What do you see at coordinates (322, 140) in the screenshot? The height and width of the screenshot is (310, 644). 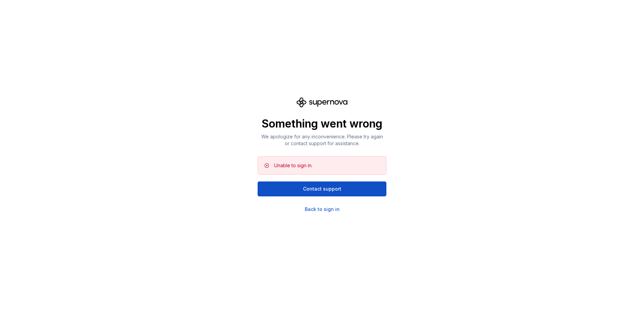 I see `p: We apologize for any inconvenience. Please try again or contact support for assistance.` at bounding box center [322, 140].